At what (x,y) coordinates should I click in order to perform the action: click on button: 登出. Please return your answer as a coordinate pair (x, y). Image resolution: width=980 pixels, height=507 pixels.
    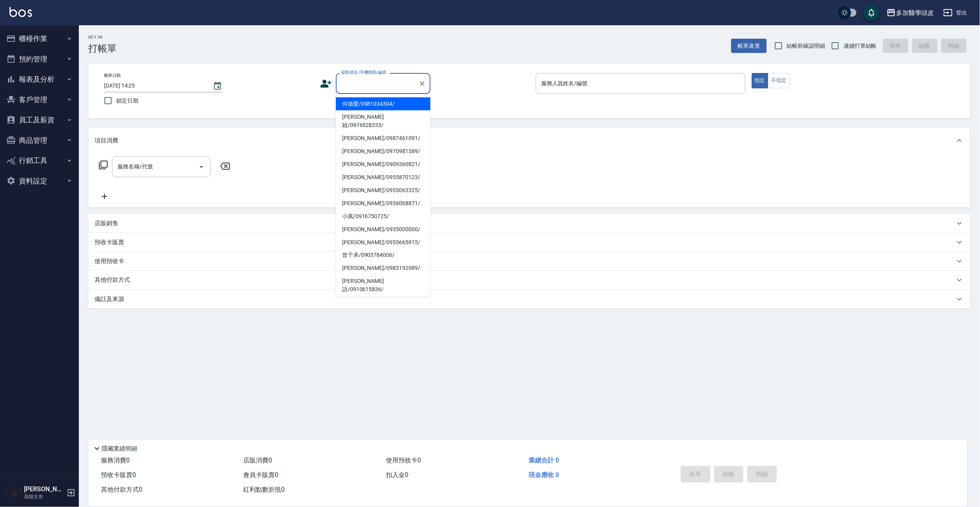
    Looking at the image, I should click on (955, 12).